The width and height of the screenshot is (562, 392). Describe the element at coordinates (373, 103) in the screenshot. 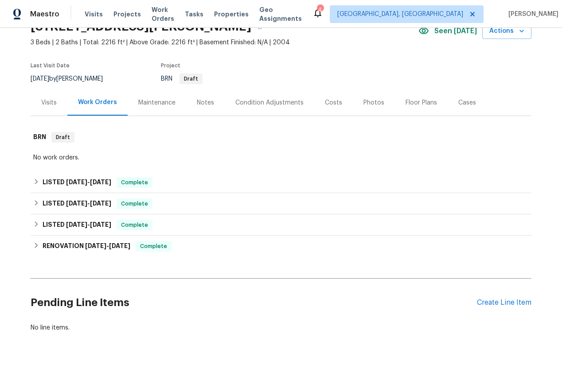

I see `div: Photos` at that location.